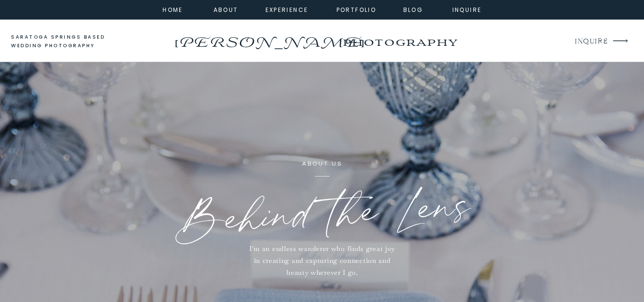 This screenshot has width=644, height=302. What do you see at coordinates (224, 9) in the screenshot?
I see `a: about` at bounding box center [224, 9].